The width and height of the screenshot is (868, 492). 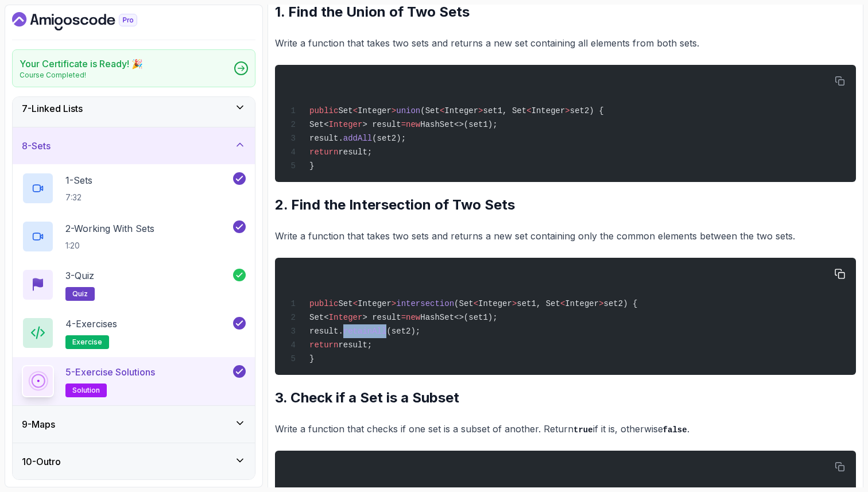 What do you see at coordinates (365, 331) in the screenshot?
I see `span: retainAll` at bounding box center [365, 331].